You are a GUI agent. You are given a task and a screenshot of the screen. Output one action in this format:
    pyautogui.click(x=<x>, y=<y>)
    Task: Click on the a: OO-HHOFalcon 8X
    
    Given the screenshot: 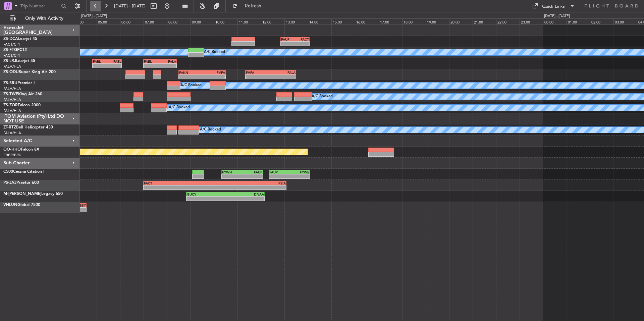 What is the action you would take?
    pyautogui.click(x=21, y=150)
    